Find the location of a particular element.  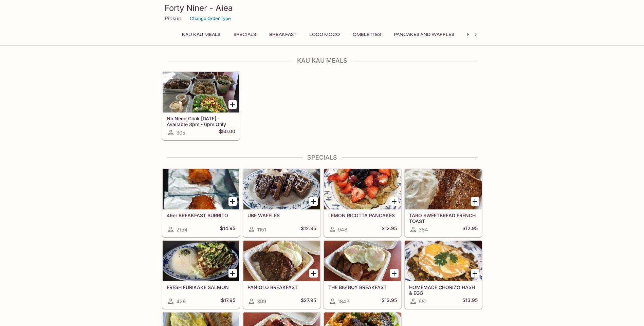

a: THE BIG BOY BREAKFAST1843$13.95 is located at coordinates (363, 274).